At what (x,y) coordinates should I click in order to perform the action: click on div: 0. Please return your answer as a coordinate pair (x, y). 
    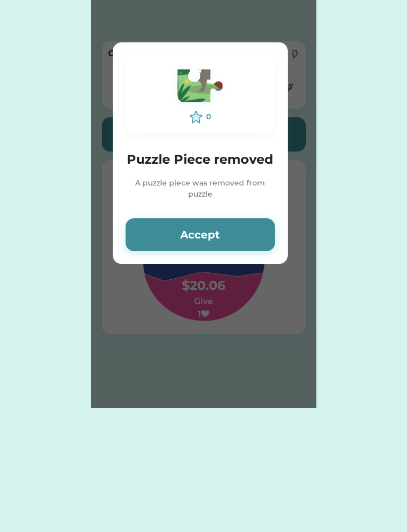
    Looking at the image, I should click on (208, 116).